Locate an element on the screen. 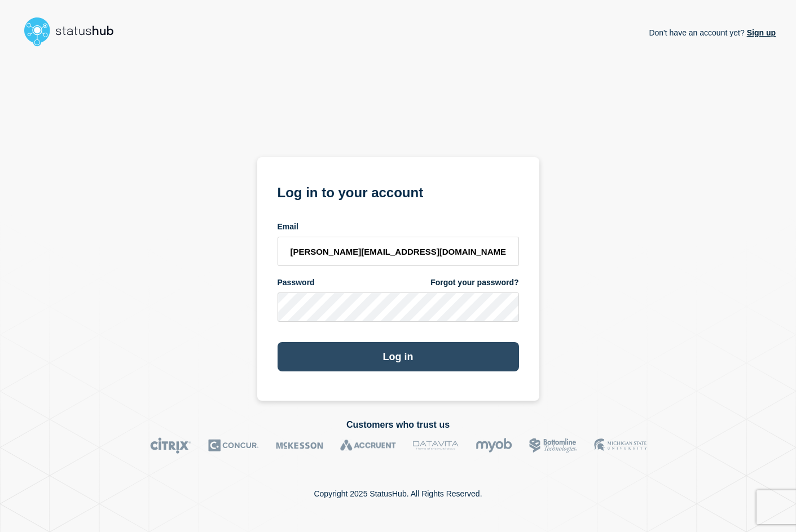 The width and height of the screenshot is (796, 532). img: McKesson logo is located at coordinates (300, 445).